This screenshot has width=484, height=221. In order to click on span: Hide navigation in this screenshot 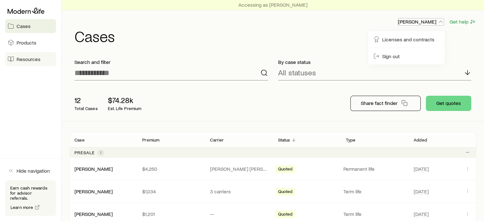, I will do `click(33, 171)`.